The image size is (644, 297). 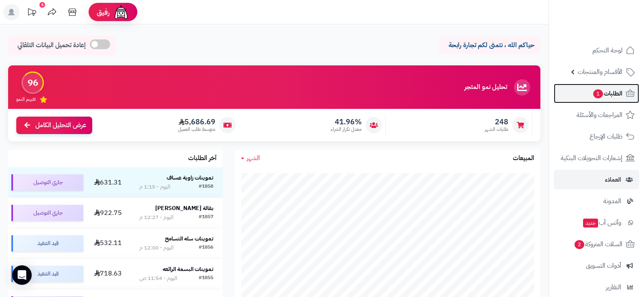 What do you see at coordinates (613, 180) in the screenshot?
I see `span: العملاء` at bounding box center [613, 180].